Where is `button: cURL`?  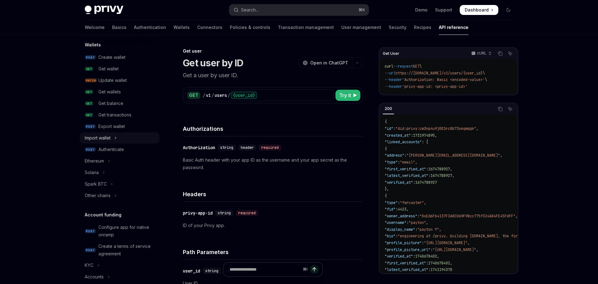
button: cURL is located at coordinates (481, 54).